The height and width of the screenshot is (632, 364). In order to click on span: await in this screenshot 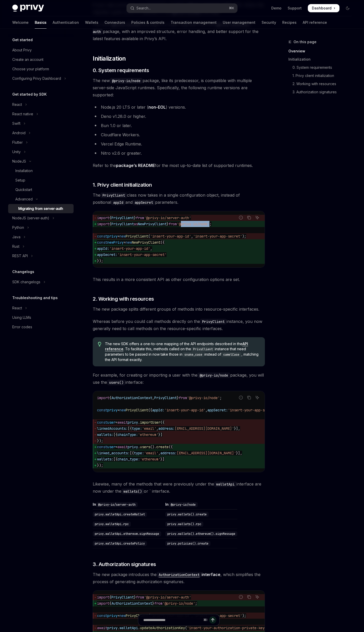, I will do `click(123, 423)`.